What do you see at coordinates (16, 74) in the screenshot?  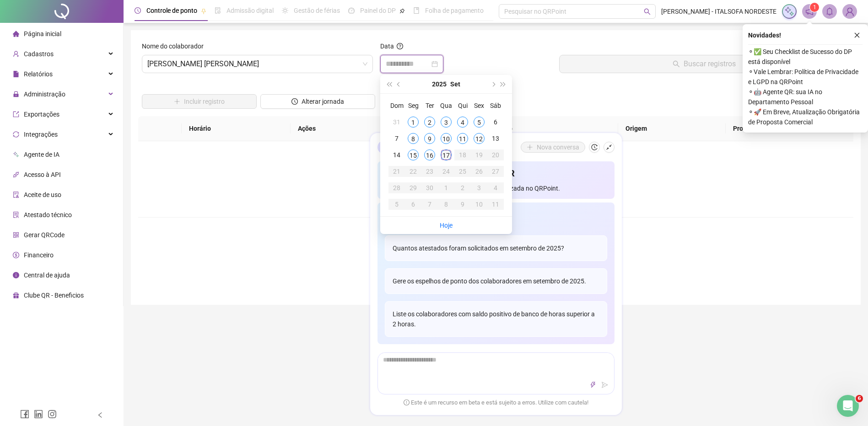 I see `span: file` at bounding box center [16, 74].